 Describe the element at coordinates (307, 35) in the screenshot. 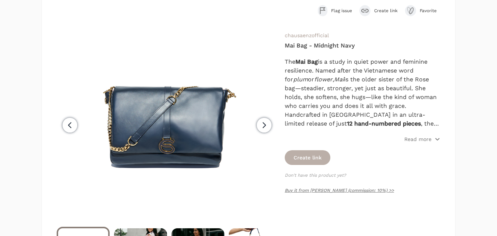

I see `a: chausaenzofficial` at that location.